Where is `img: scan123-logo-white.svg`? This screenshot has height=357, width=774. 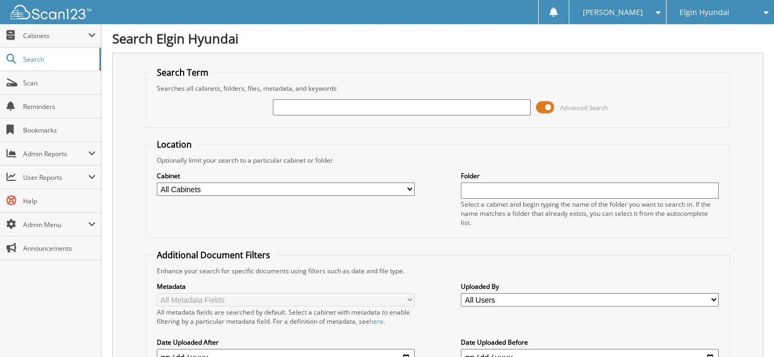 img: scan123-logo-white.svg is located at coordinates (51, 12).